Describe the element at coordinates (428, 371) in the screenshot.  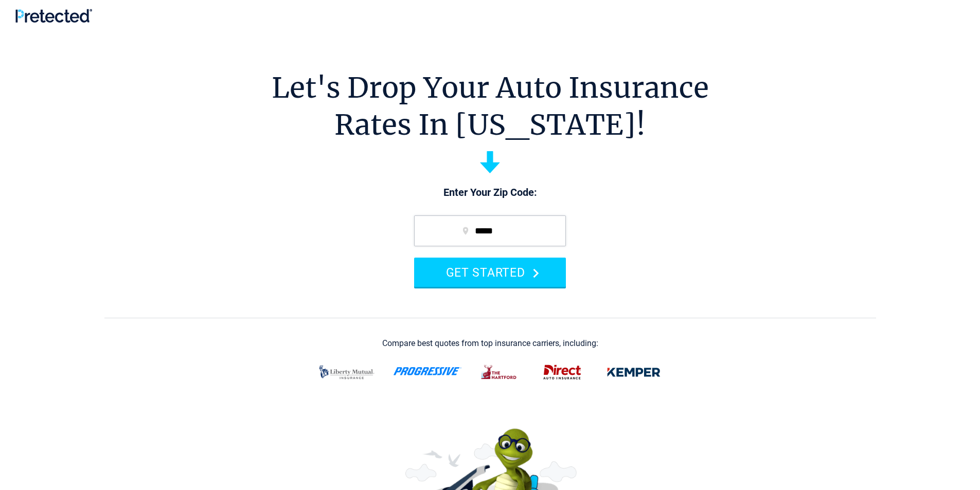
I see `img: progressive` at that location.